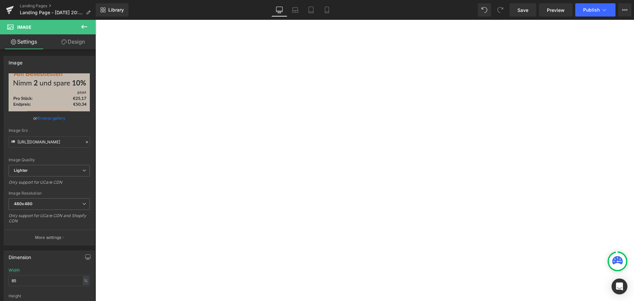 The height and width of the screenshot is (301, 634). I want to click on b: 480x480, so click(23, 204).